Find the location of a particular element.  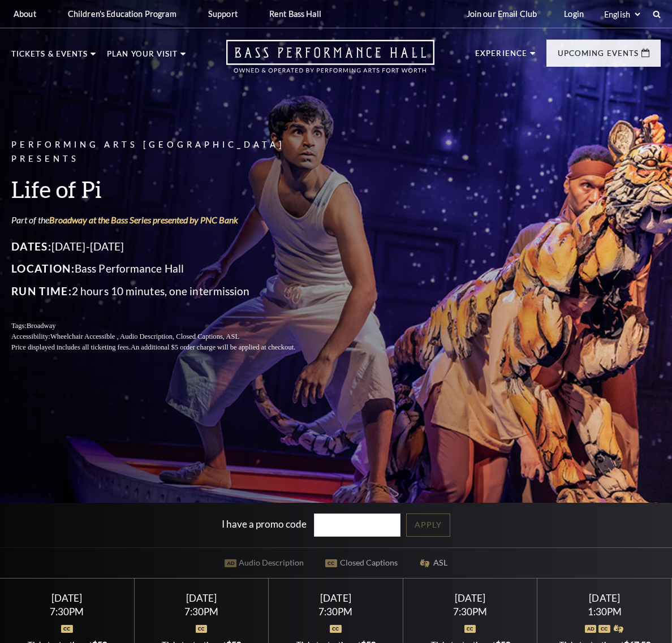

a: Broadway at the Bass Series presented by PNC Bank is located at coordinates (143, 219).